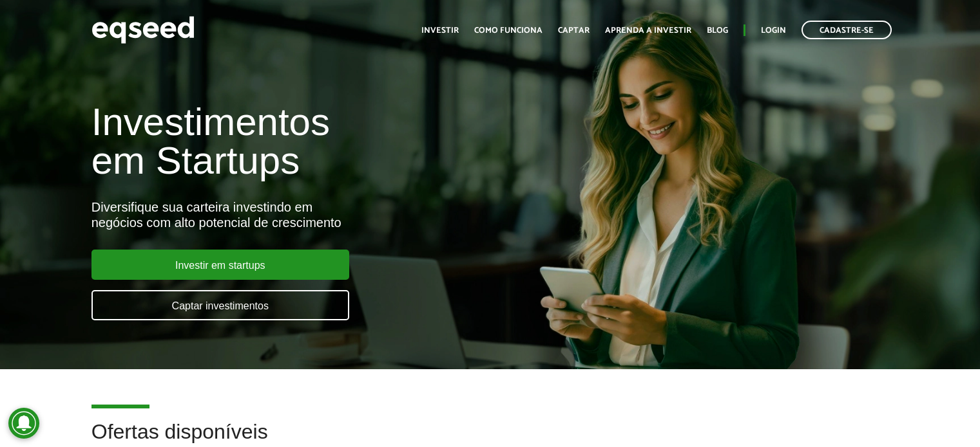  What do you see at coordinates (773, 31) in the screenshot?
I see `a: Login` at bounding box center [773, 31].